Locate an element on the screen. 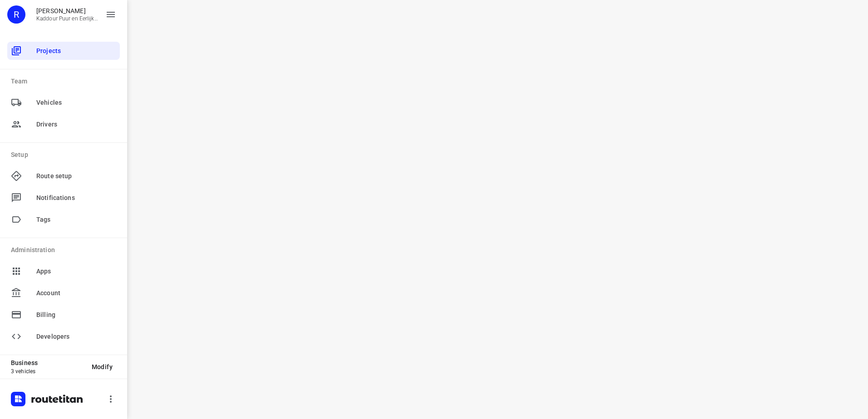 This screenshot has width=868, height=419. span: Route setup is located at coordinates (76, 176).